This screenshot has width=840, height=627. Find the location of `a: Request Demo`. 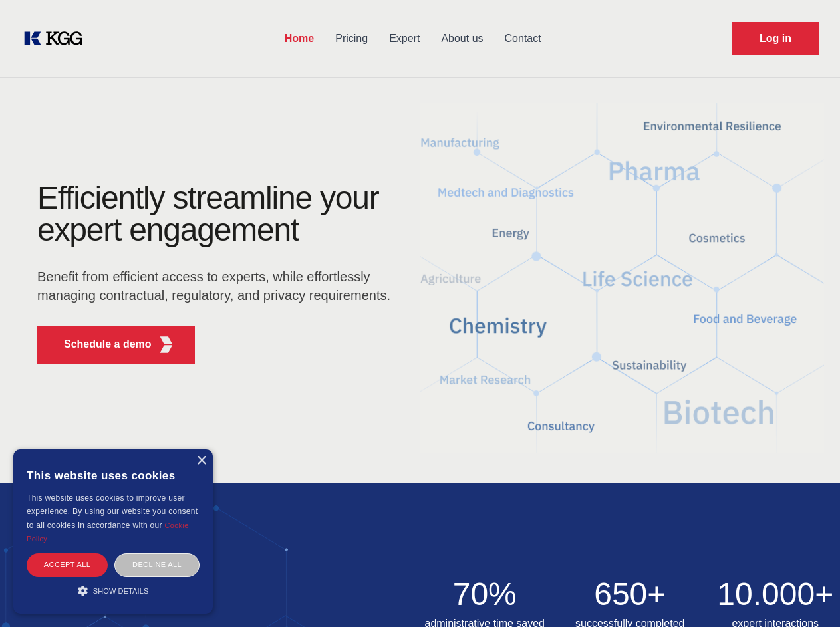

a: Request Demo is located at coordinates (775, 39).